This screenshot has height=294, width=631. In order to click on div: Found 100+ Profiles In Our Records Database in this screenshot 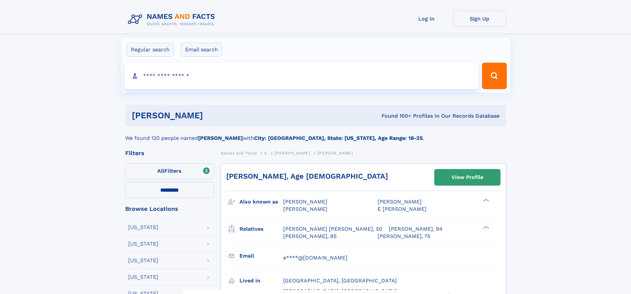, I will do `click(396, 116)`.